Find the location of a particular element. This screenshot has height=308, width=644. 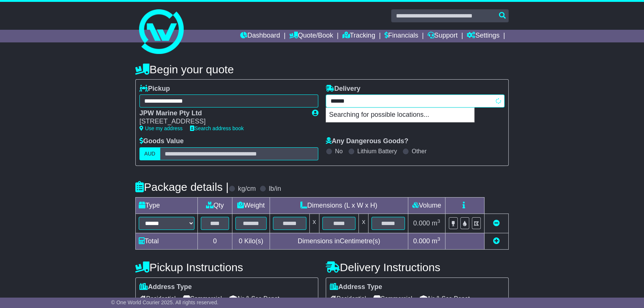

a: Financials is located at coordinates (401, 36).